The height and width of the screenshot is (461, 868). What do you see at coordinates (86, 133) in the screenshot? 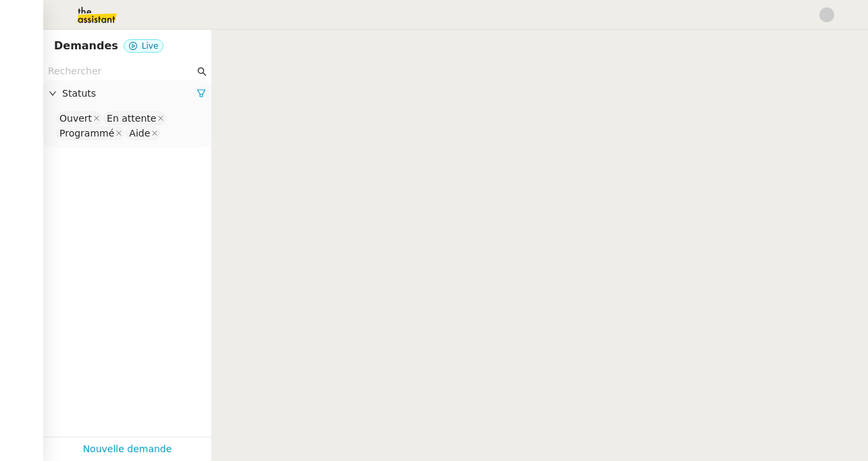
I see `div: Programmé` at bounding box center [86, 133].